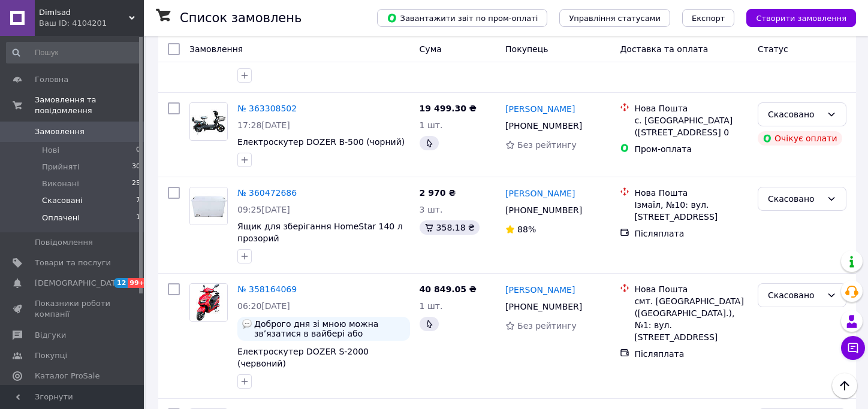  What do you see at coordinates (136, 184) in the screenshot?
I see `span: 25` at bounding box center [136, 184].